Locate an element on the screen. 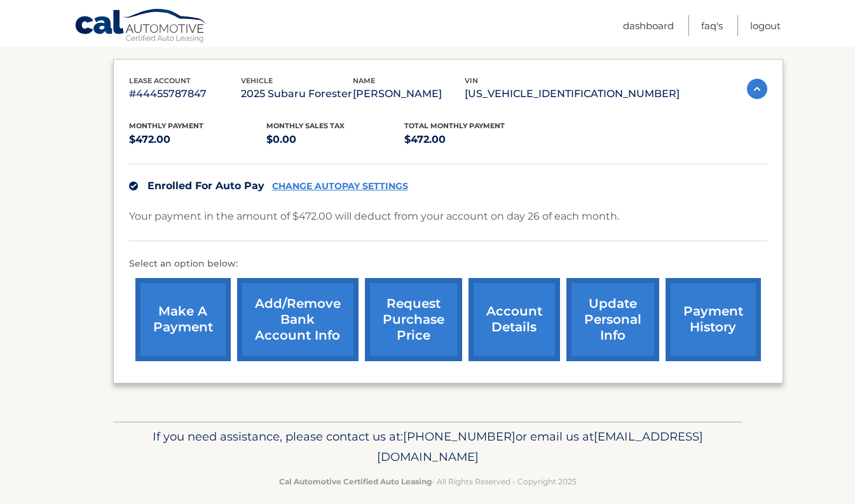 The height and width of the screenshot is (504, 855). span: Monthly Payment is located at coordinates (166, 125).